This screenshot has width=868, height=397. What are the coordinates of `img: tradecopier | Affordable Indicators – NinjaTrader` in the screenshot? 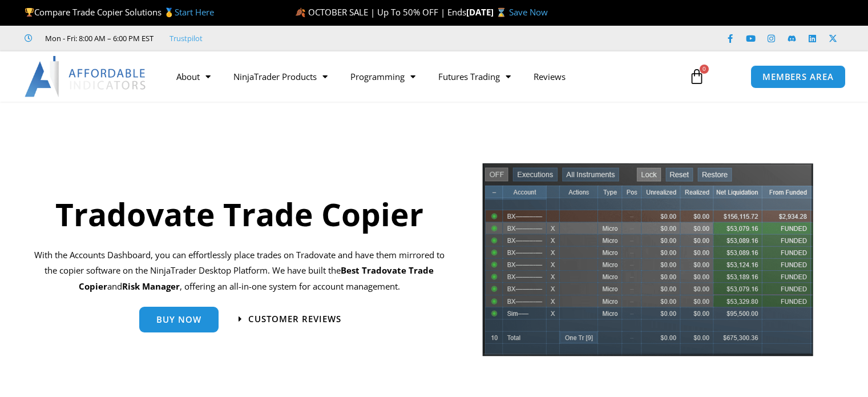 It's located at (648, 263).